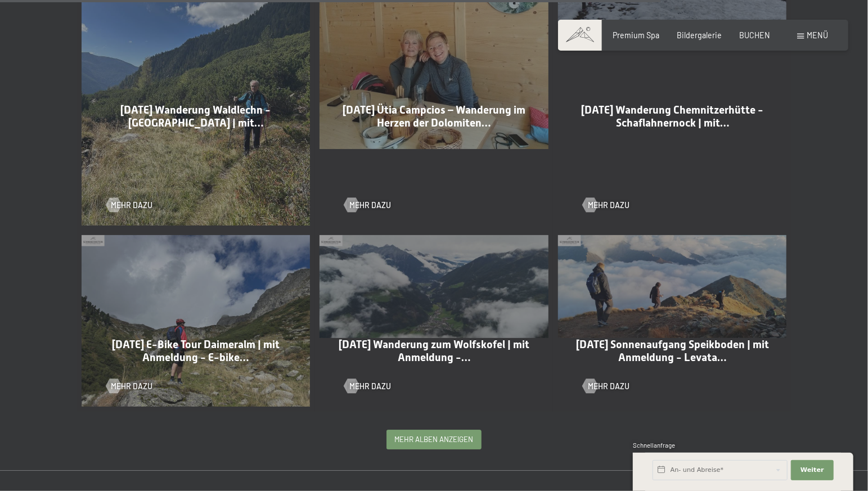 The width and height of the screenshot is (868, 491). What do you see at coordinates (434, 440) in the screenshot?
I see `span: mehr Alben anzeigen` at bounding box center [434, 440].